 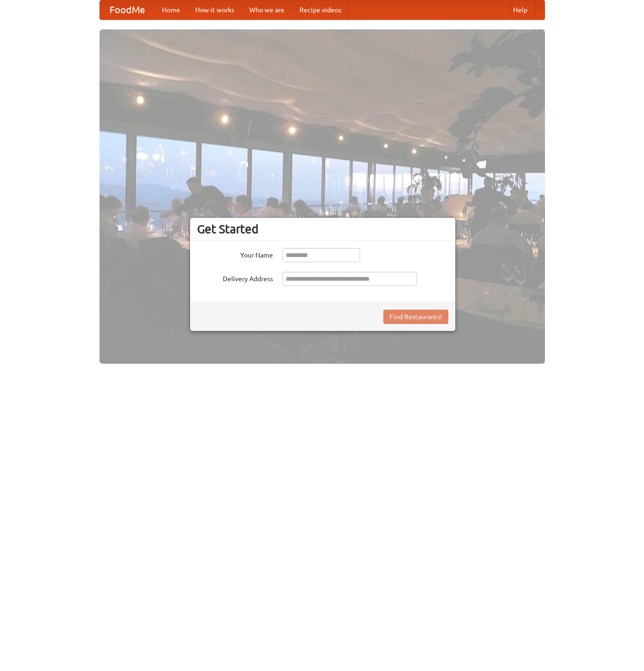 I want to click on a: Home, so click(x=171, y=10).